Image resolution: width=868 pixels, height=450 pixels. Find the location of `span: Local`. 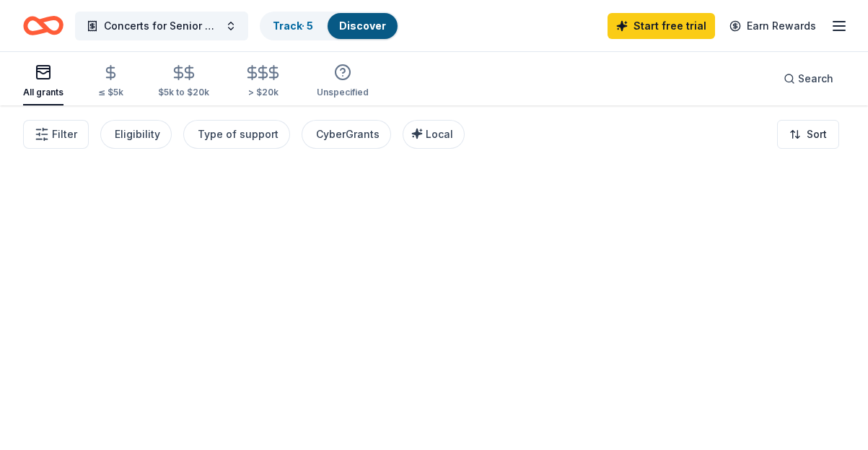

span: Local is located at coordinates (440, 134).